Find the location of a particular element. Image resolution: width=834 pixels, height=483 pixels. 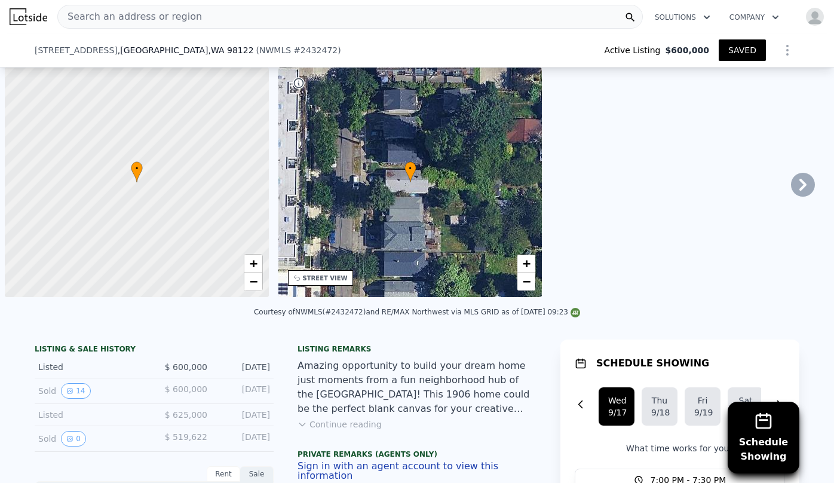

div: Wed is located at coordinates (616, 400).